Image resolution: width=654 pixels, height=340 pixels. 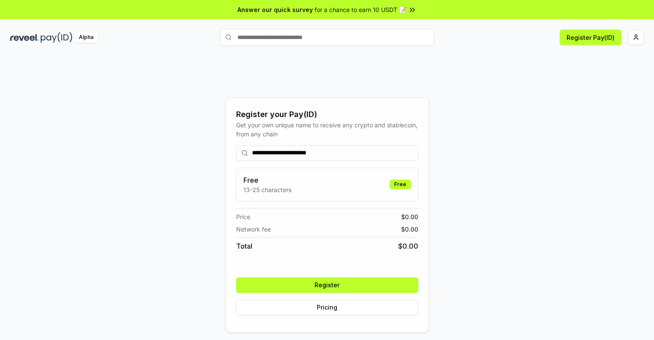 I want to click on span: Total, so click(x=244, y=246).